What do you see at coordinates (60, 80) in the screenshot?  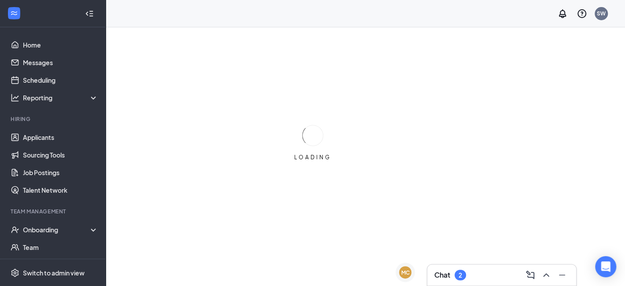 I see `a: Scheduling` at bounding box center [60, 80].